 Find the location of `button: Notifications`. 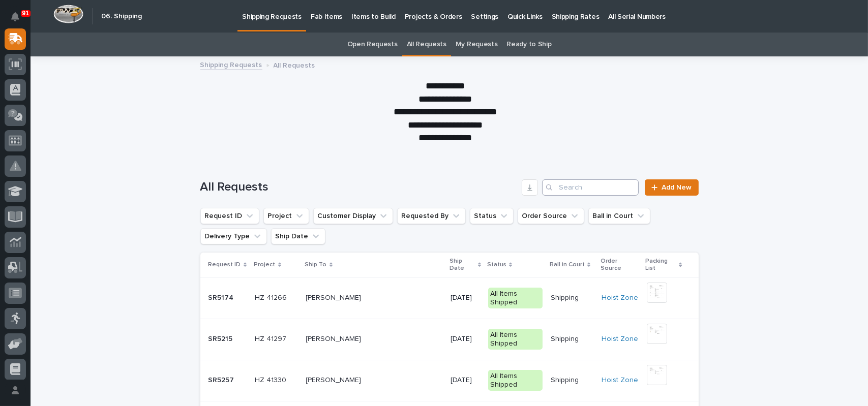

button: Notifications is located at coordinates (15, 17).